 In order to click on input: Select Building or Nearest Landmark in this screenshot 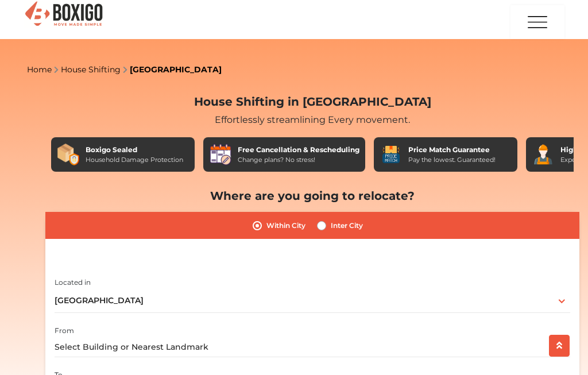, I will do `click(312, 347)`.